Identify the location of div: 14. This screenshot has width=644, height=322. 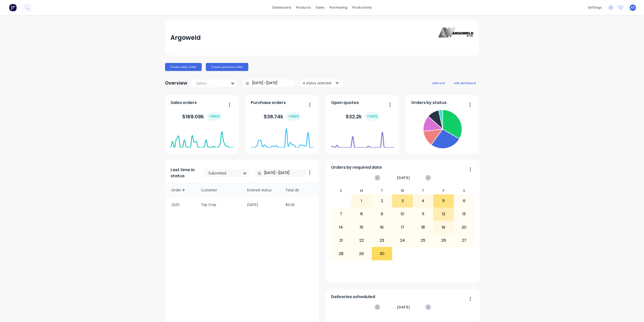
(341, 227).